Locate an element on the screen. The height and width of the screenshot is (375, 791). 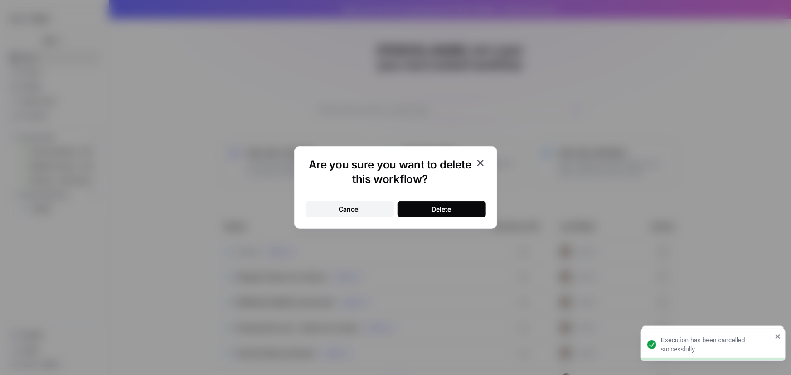
div: Cancel is located at coordinates (349, 209).